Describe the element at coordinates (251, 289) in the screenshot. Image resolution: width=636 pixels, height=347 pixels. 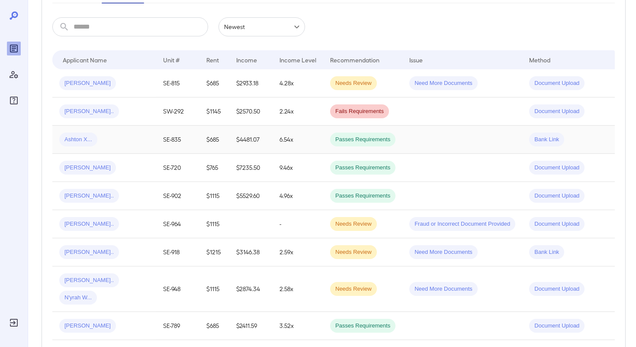
I see `td: $2874.34` at that location.